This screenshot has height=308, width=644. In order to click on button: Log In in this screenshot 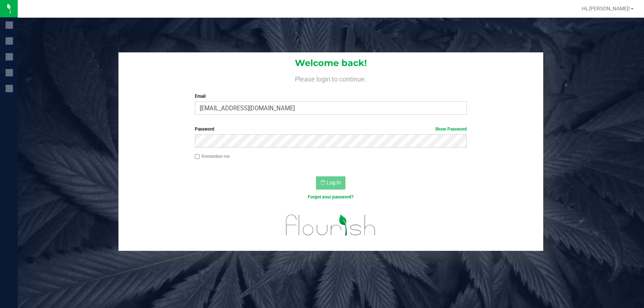, I will do `click(331, 183)`.